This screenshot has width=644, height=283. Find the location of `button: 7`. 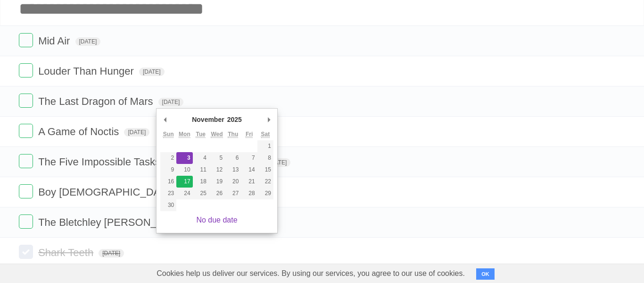

button: 7 is located at coordinates (249, 158).